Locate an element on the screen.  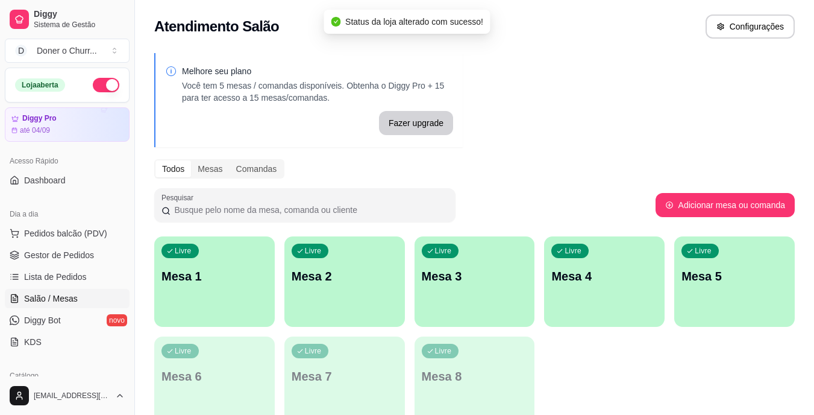
div: Doner o Churr ... is located at coordinates (67, 51).